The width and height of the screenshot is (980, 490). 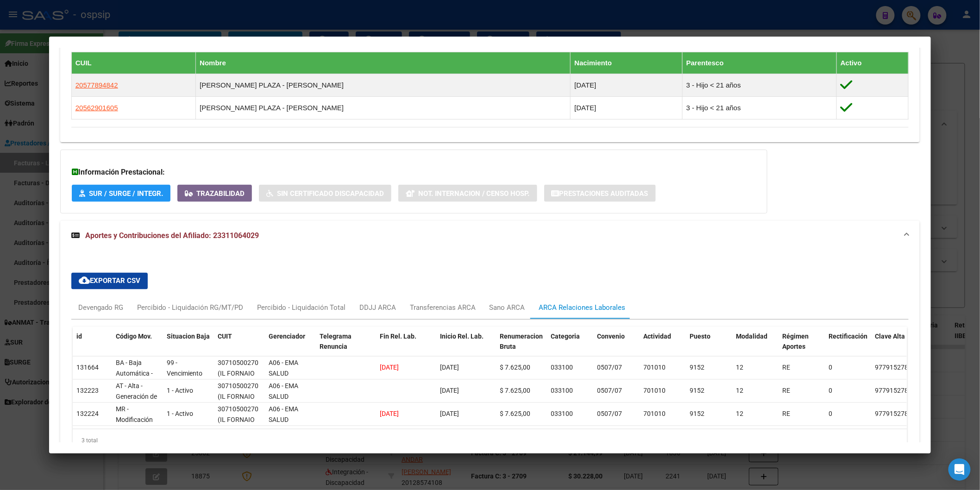 I want to click on div: 3 total, so click(x=490, y=441).